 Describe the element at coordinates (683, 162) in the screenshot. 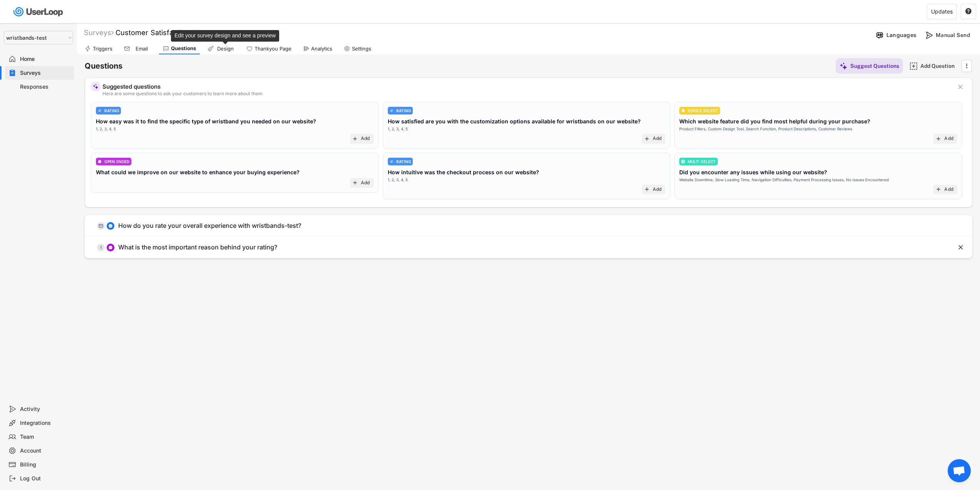

I see `img: ListMajor.svg` at that location.